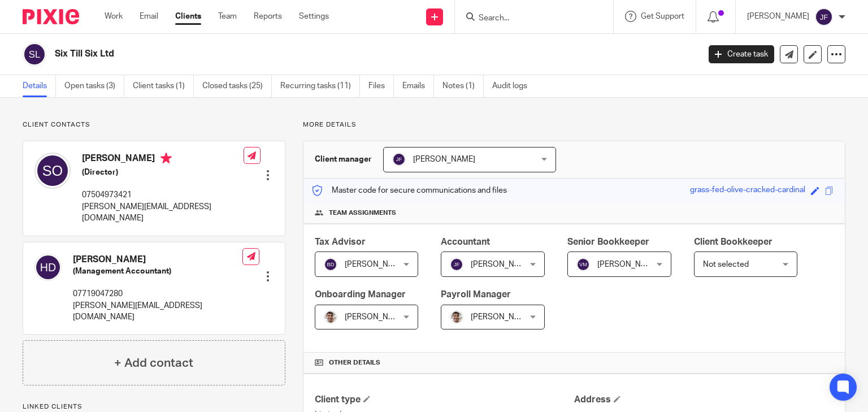  What do you see at coordinates (114, 17) in the screenshot?
I see `a: Work` at bounding box center [114, 17].